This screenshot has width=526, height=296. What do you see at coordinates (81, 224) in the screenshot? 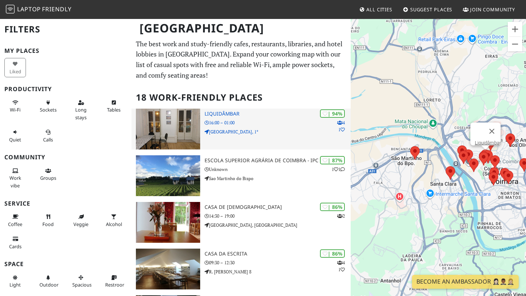
I see `span: Veggie` at bounding box center [81, 224].